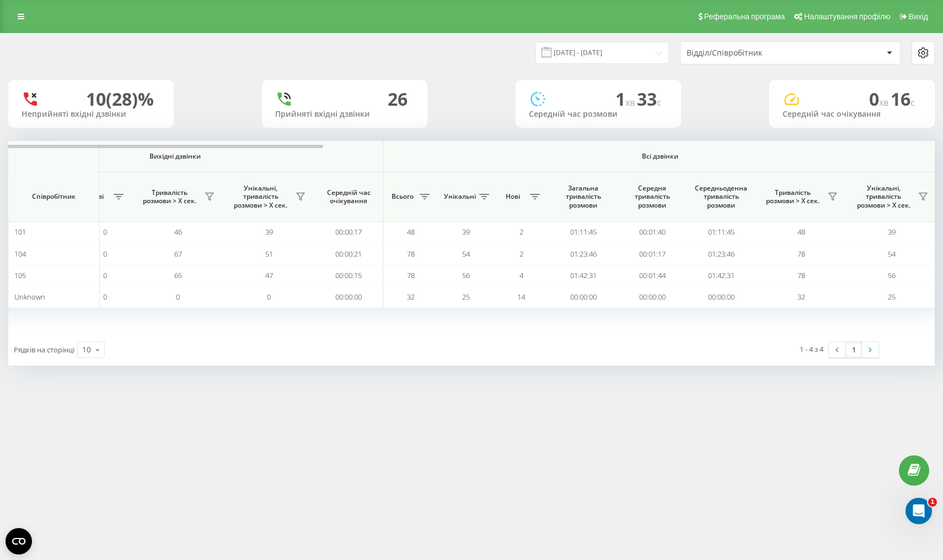 This screenshot has width=943, height=560. What do you see at coordinates (521, 275) in the screenshot?
I see `span: 4` at bounding box center [521, 275].